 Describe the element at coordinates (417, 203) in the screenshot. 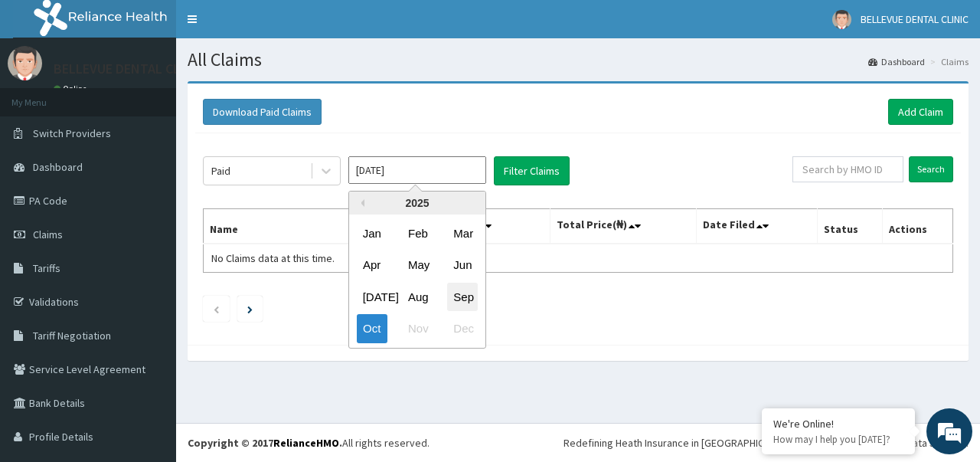

I see `div: 2025` at that location.